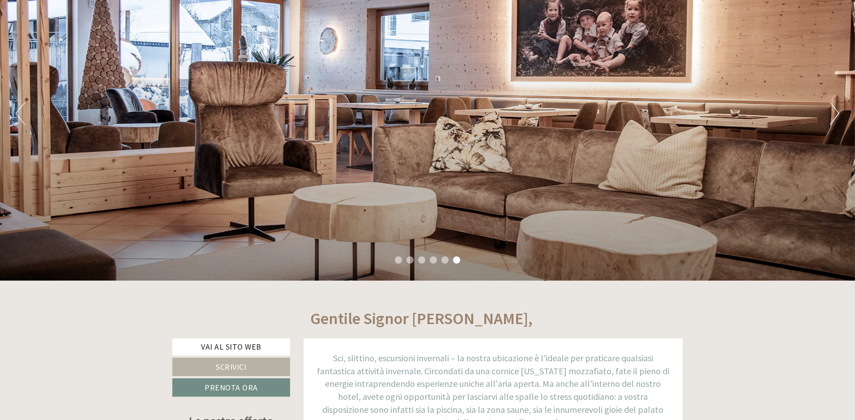 This screenshot has width=855, height=420. Describe the element at coordinates (73, 30) in the screenshot. I see `div: Inso Sonnenheim` at that location.